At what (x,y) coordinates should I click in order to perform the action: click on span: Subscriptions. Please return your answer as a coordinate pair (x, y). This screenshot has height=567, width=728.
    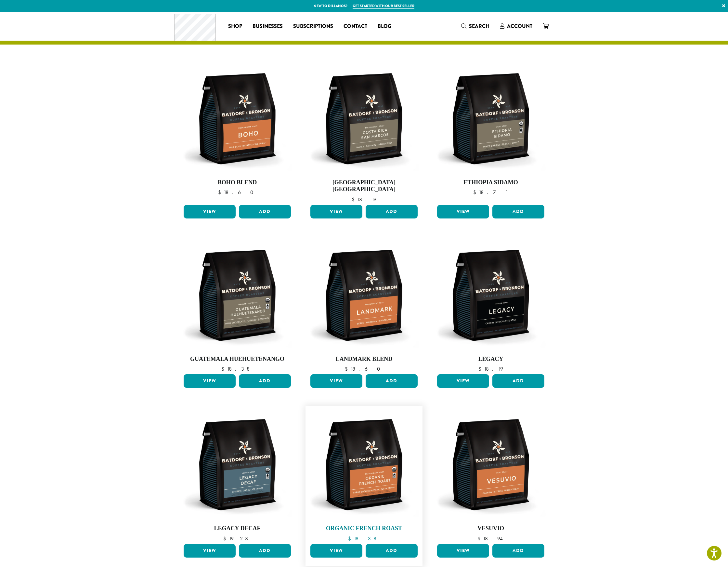
    Looking at the image, I should click on (313, 27).